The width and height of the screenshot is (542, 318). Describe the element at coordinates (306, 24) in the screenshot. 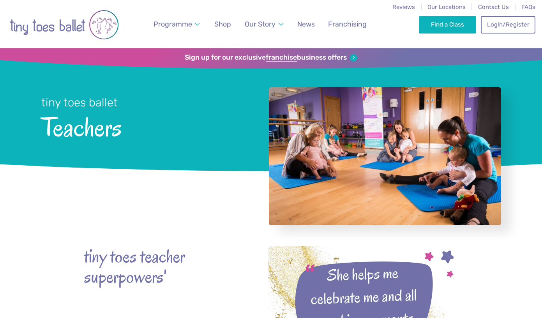

I see `a: News` at that location.